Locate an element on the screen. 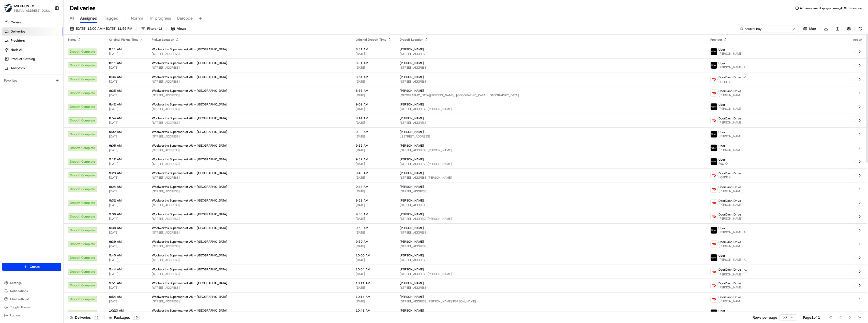 The width and height of the screenshot is (868, 323). span: Nash AI is located at coordinates (16, 50).